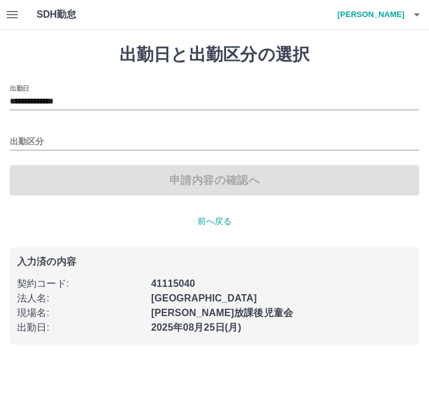 The image size is (429, 405). Describe the element at coordinates (80, 284) in the screenshot. I see `p: 契約コード :` at that location.